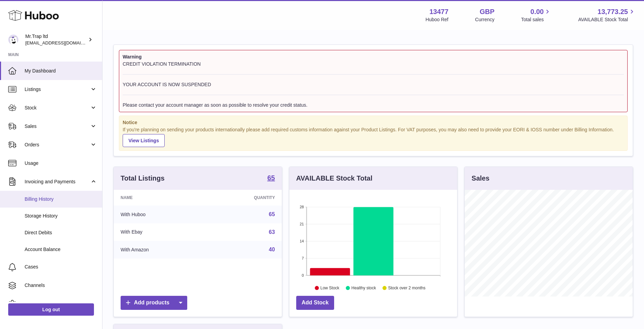 Image resolution: width=644 pixels, height=329 pixels. I want to click on span: Storage History, so click(61, 216).